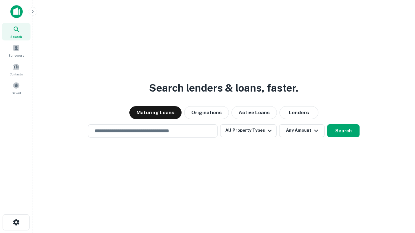 This screenshot has height=233, width=415. What do you see at coordinates (16, 69) in the screenshot?
I see `a: Contacts` at bounding box center [16, 69].